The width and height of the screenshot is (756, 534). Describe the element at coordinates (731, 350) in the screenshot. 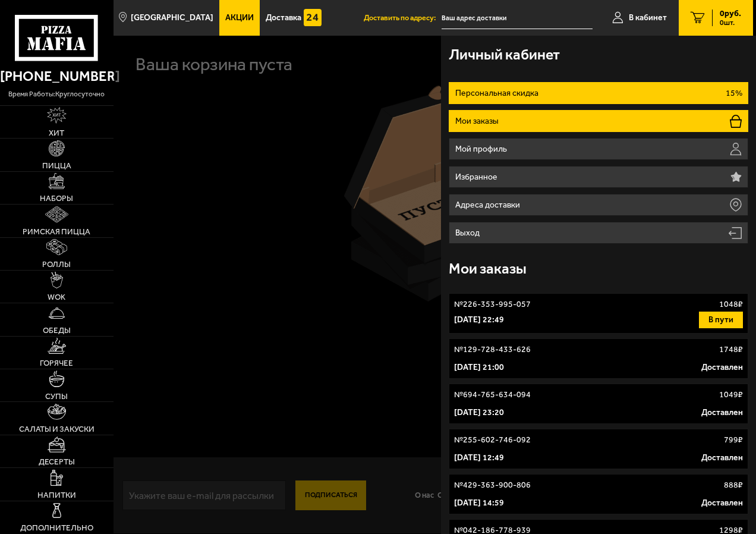

I see `p: 1748 ₽` at that location.